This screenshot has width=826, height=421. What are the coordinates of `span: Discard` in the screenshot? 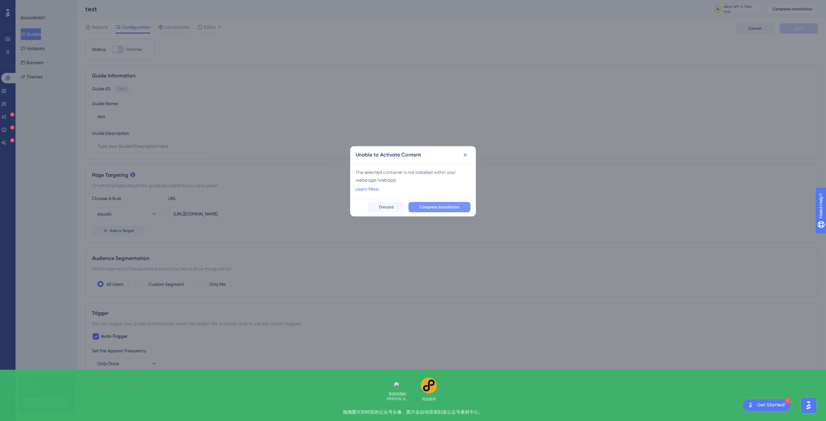 It's located at (386, 207).